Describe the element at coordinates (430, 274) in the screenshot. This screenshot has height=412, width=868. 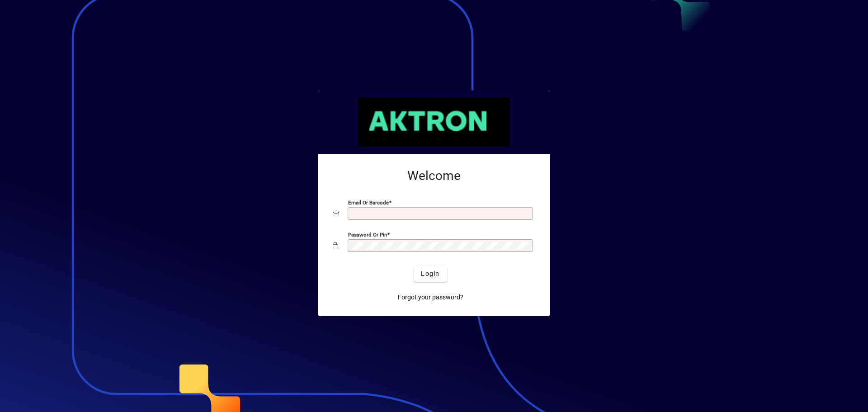
I see `span: Login` at that location.